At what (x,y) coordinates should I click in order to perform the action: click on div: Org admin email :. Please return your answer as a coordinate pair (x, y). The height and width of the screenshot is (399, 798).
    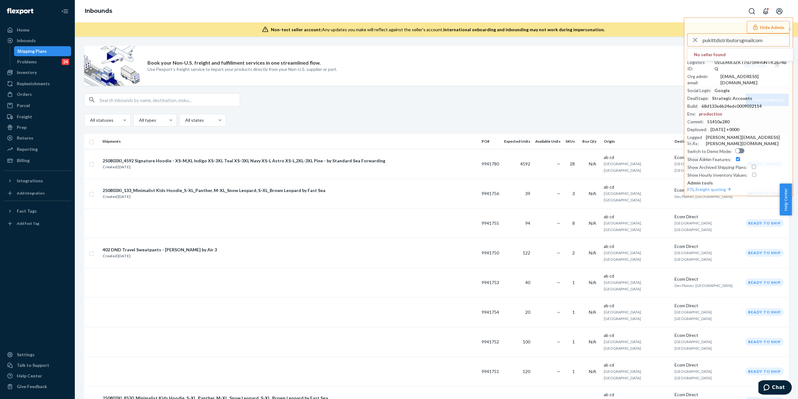
    Looking at the image, I should click on (703, 80).